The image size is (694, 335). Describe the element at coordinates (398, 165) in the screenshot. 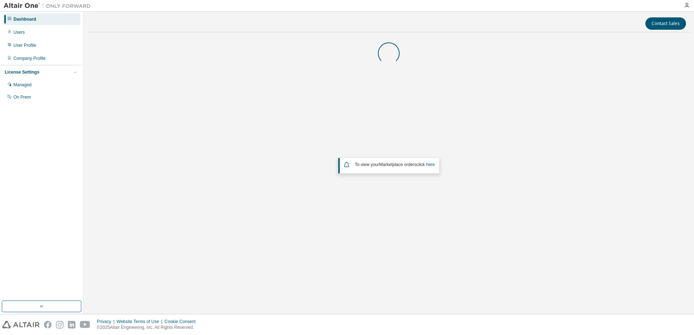

I see `em: Marketplace orders` at that location.